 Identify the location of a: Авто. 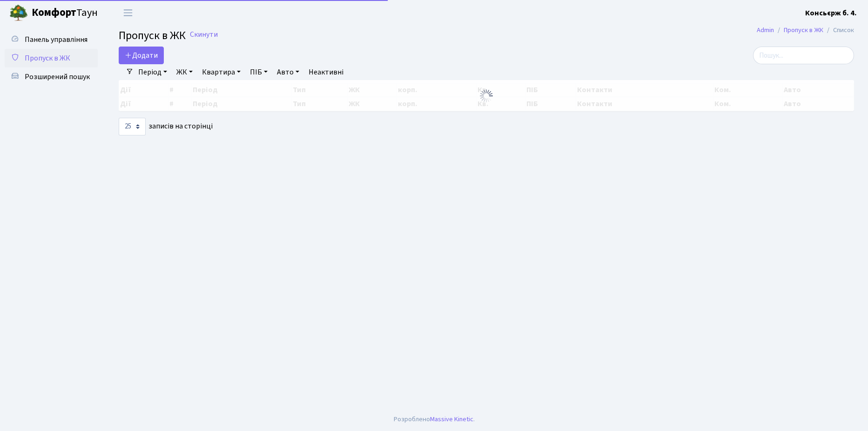
(288, 72).